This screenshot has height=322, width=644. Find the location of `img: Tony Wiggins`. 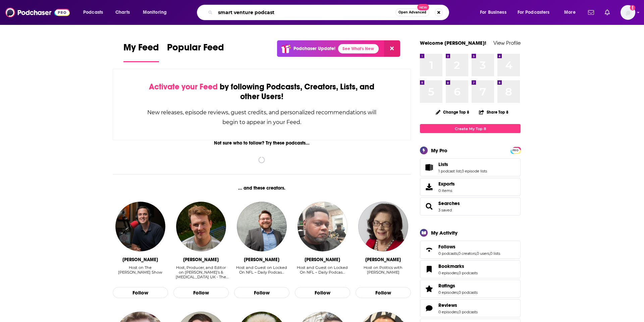

img: Tony Wiggins is located at coordinates (322, 226).